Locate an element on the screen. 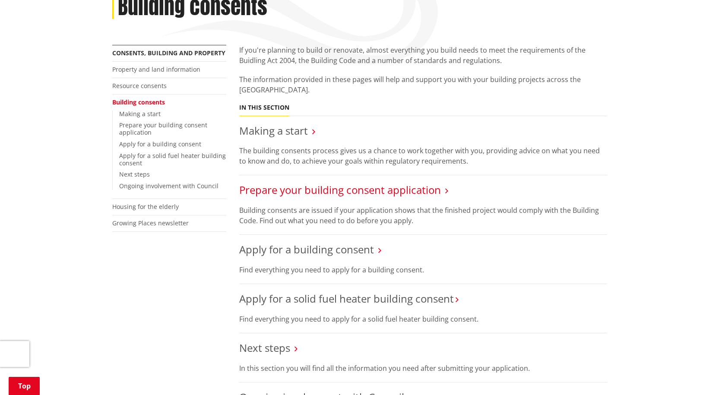  a: Growing Places newsletter is located at coordinates (150, 223).